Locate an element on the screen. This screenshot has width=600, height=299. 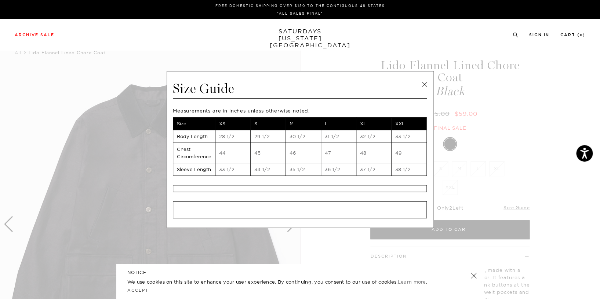
p: We use cookies on this site to enhance your user experience. By continuing, you consent to our us... is located at coordinates (287, 282).